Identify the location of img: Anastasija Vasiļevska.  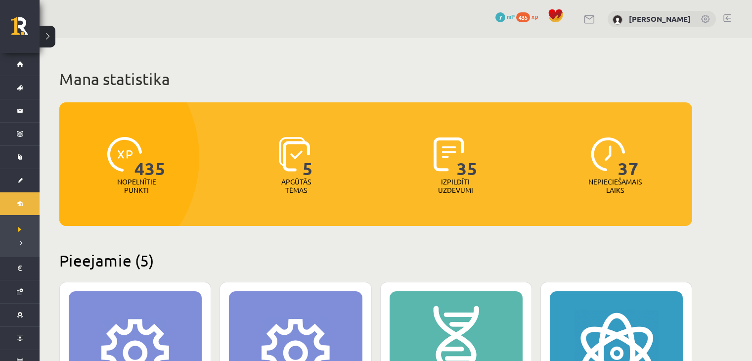
(617, 20).